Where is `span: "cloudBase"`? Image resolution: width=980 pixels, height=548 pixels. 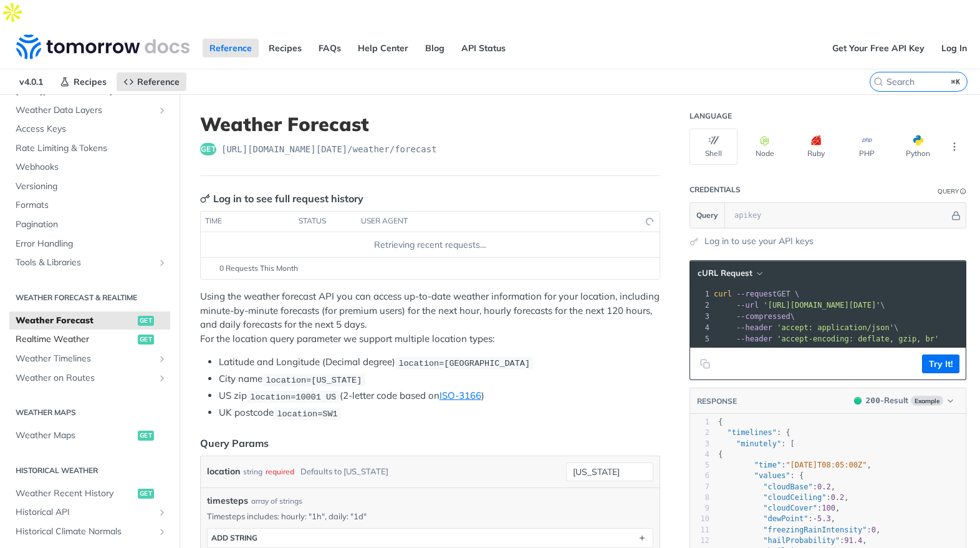
span: "cloudBase" is located at coordinates (787, 486).